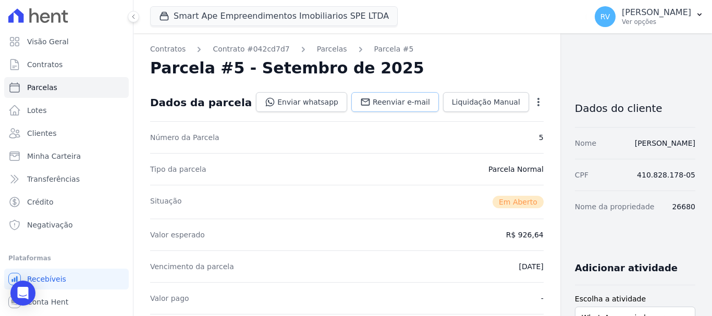 Image resolution: width=712 pixels, height=316 pixels. Describe the element at coordinates (178, 169) in the screenshot. I see `dt: Tipo da parcela` at that location.